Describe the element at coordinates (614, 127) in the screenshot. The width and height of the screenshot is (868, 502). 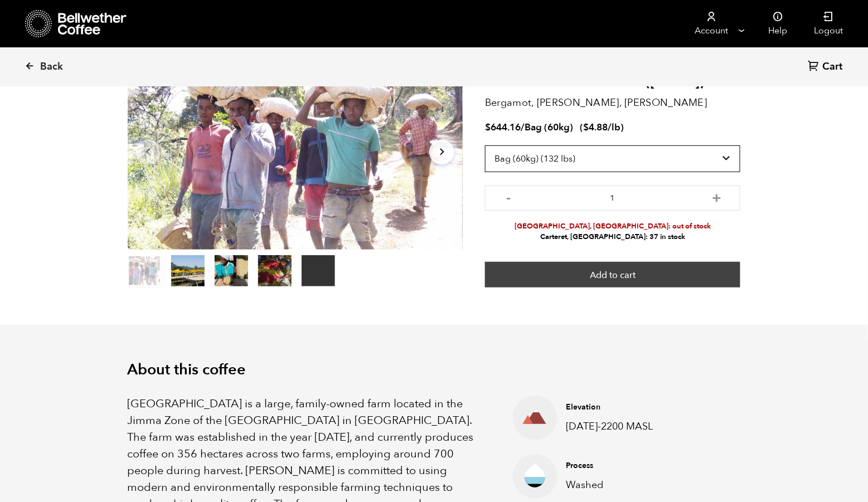
I see `span: /lb` at that location.